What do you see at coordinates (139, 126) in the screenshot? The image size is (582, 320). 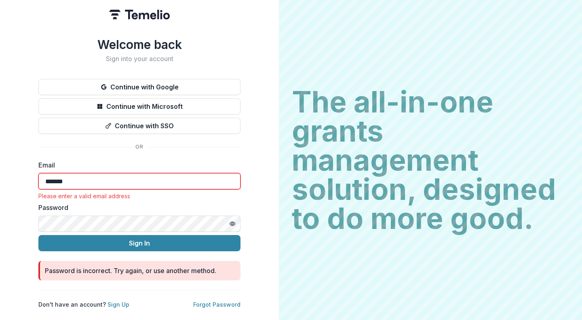 I see `button: Continue with SSO` at bounding box center [139, 126].